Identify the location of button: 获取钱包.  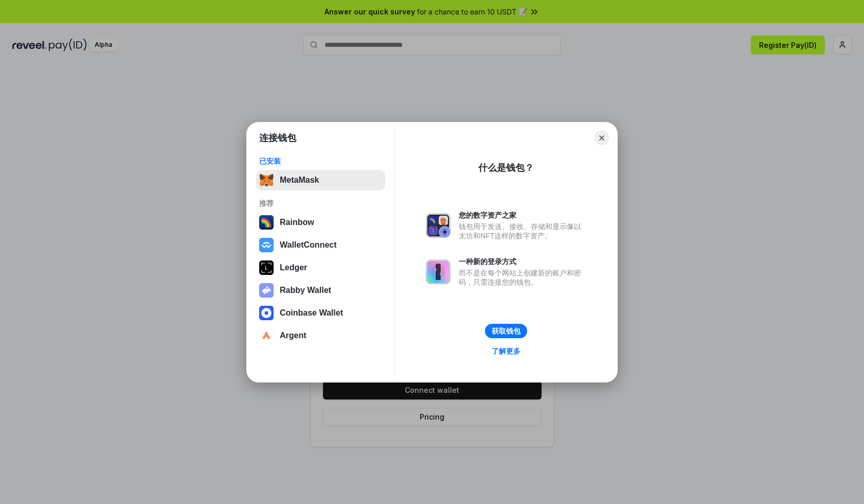
(506, 331).